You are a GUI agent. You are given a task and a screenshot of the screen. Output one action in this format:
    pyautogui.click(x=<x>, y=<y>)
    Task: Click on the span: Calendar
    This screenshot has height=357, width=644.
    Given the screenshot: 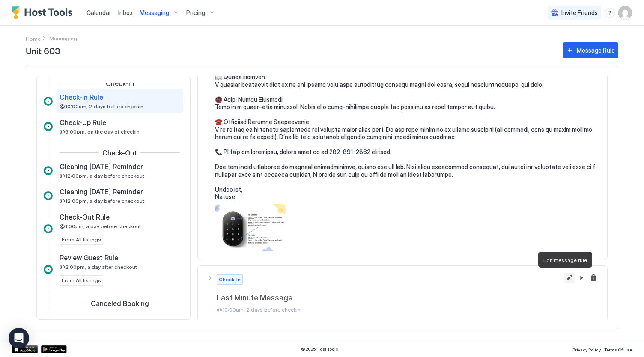 What is the action you would take?
    pyautogui.click(x=99, y=12)
    